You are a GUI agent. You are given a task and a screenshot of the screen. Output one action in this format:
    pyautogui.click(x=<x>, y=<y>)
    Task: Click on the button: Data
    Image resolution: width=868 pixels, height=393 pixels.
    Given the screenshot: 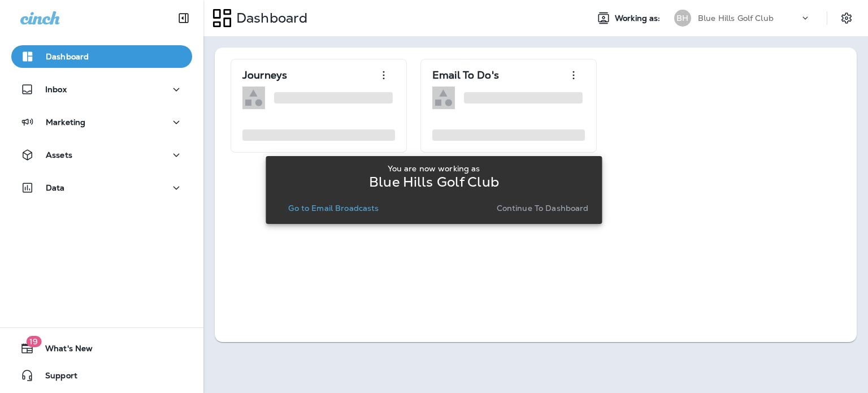 What is the action you would take?
    pyautogui.click(x=101, y=188)
    